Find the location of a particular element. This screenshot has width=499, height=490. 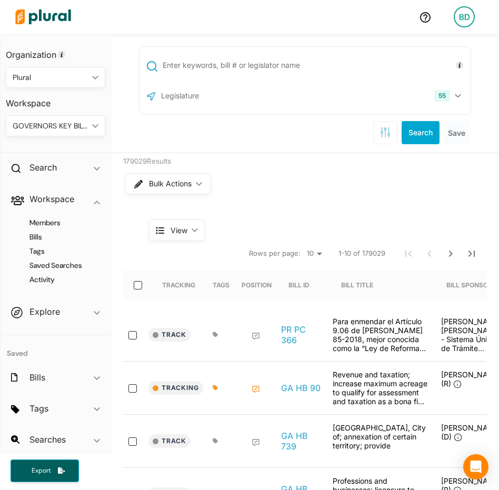

div: Tags is located at coordinates (221, 285).